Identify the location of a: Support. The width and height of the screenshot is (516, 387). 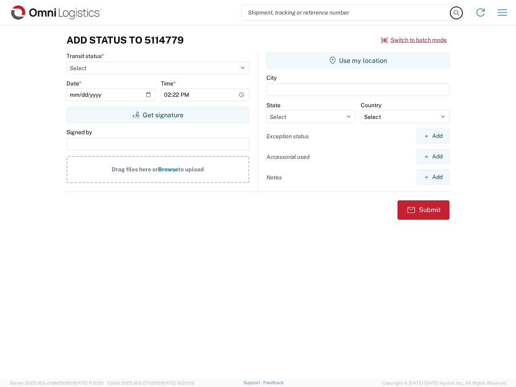
(254, 383).